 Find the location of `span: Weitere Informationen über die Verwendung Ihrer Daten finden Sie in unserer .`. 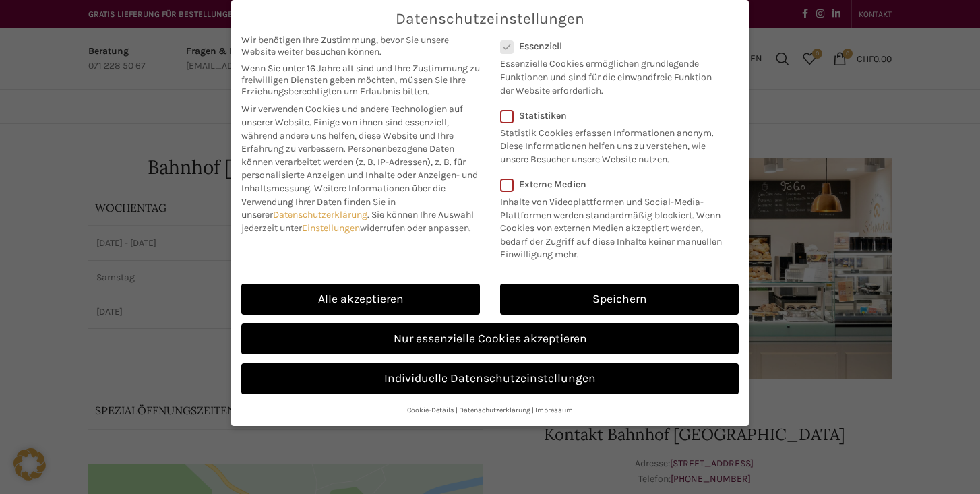

span: Weitere Informationen über die Verwendung Ihrer Daten finden Sie in unserer . is located at coordinates (343, 202).